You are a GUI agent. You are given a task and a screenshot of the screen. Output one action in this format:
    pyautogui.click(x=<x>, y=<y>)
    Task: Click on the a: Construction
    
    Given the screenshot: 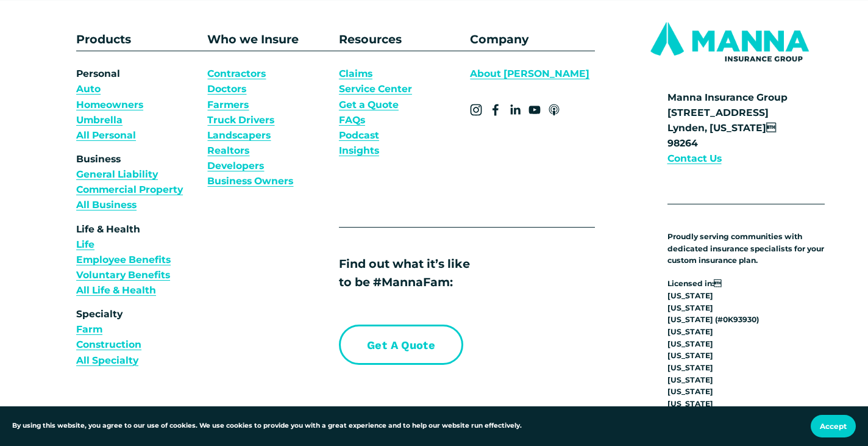 What is the action you would take?
    pyautogui.click(x=108, y=343)
    